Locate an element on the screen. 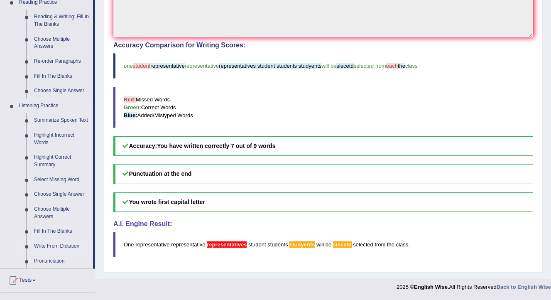 The height and width of the screenshot is (300, 551). span: One is located at coordinates (129, 244).